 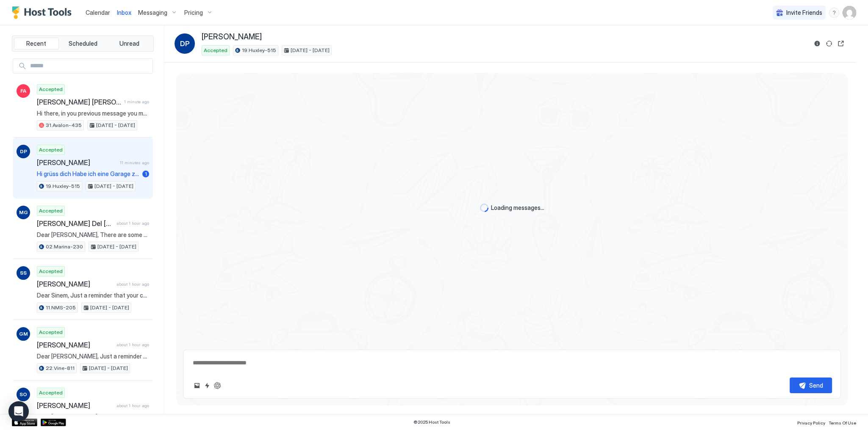 I want to click on a: Calendar, so click(x=98, y=12).